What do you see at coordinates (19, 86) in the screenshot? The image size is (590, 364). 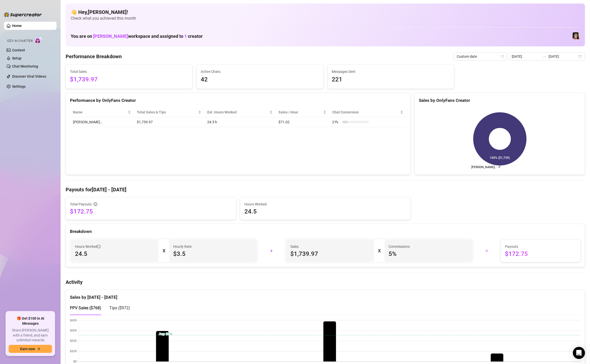 I see `a: Settings` at bounding box center [19, 86].